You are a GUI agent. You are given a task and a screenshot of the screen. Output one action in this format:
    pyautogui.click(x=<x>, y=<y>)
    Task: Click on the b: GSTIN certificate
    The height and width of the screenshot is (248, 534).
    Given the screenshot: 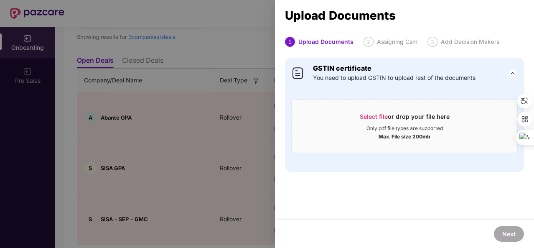 What is the action you would take?
    pyautogui.click(x=342, y=68)
    